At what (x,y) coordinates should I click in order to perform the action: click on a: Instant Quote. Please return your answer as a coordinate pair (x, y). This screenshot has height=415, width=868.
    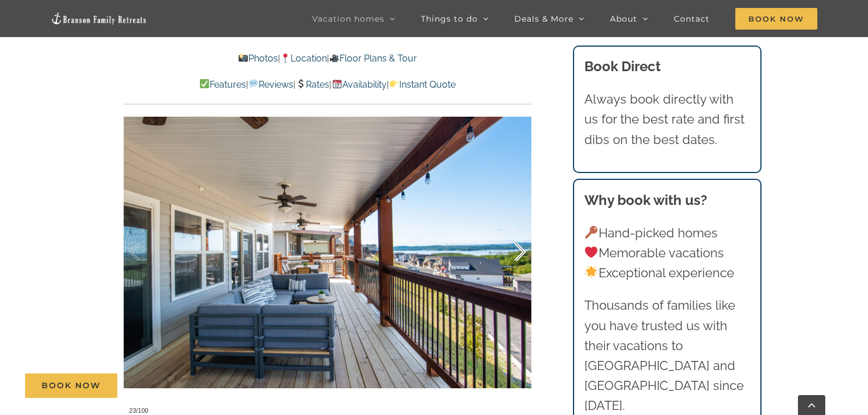
    Looking at the image, I should click on (422, 84).